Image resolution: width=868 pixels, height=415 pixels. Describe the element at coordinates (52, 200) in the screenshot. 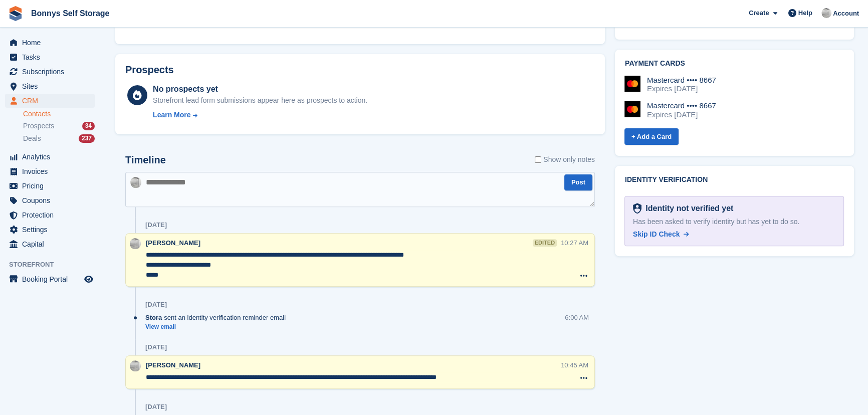

I see `span: Coupons` at that location.